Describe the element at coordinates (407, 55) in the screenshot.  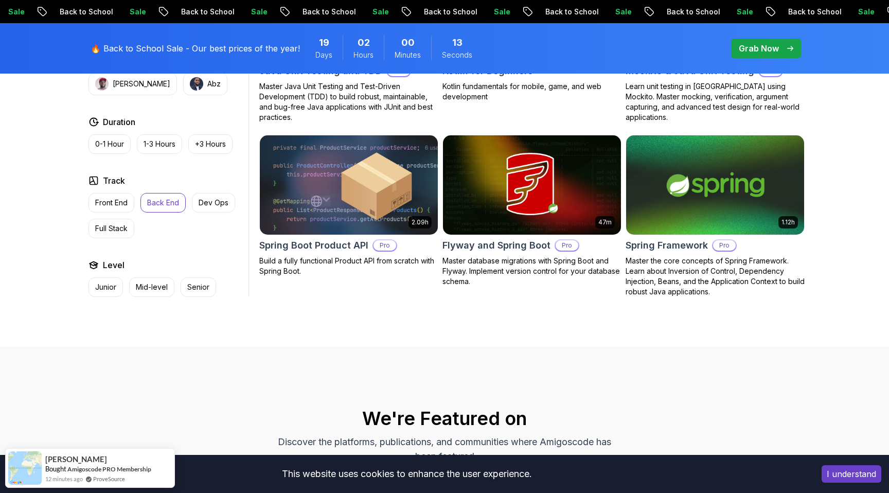
I see `span: Minutes` at that location.